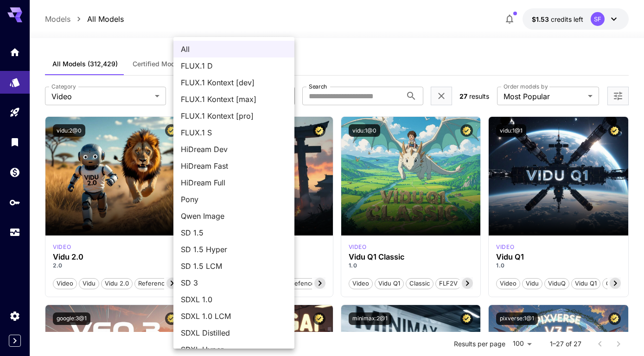  Describe the element at coordinates (234, 249) in the screenshot. I see `span: SD 1.5 Hyper` at that location.